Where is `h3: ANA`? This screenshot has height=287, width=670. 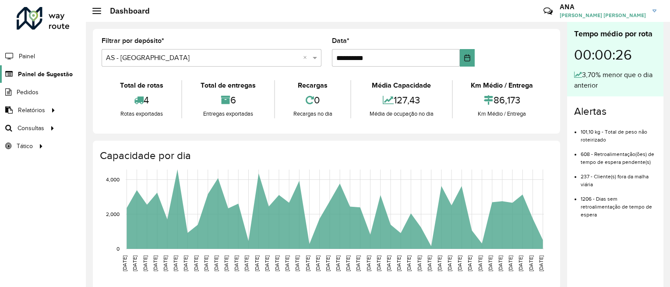
h3: ANA is located at coordinates (603, 7).